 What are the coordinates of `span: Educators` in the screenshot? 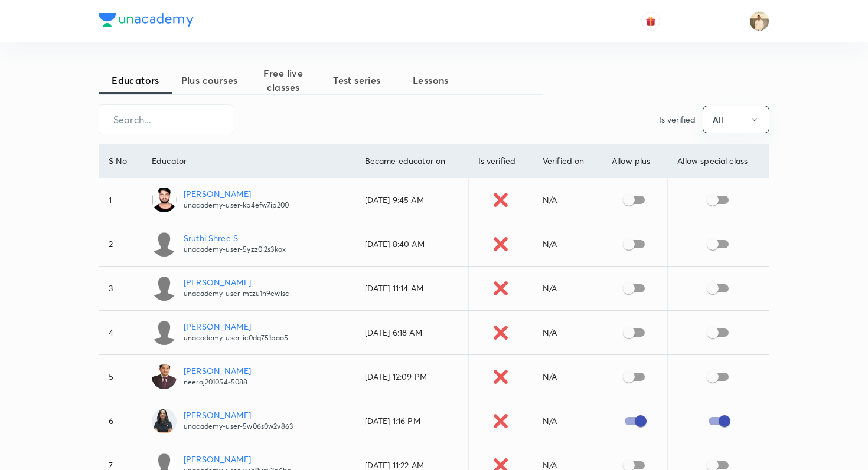 It's located at (135, 80).